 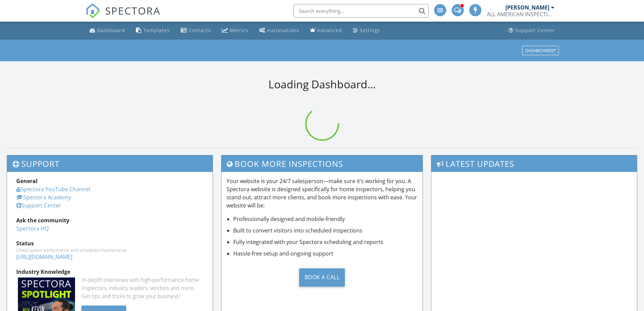 I want to click on input: Search everything..., so click(x=361, y=11).